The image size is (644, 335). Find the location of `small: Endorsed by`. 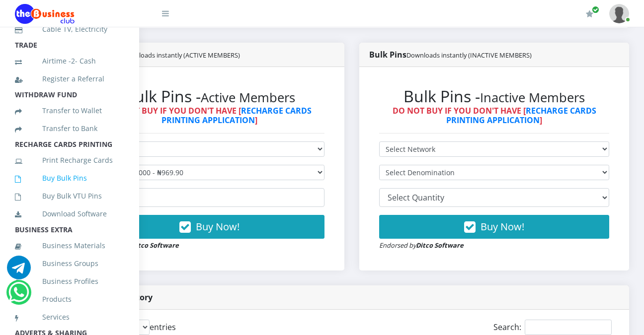

small: Endorsed by is located at coordinates (422, 245).